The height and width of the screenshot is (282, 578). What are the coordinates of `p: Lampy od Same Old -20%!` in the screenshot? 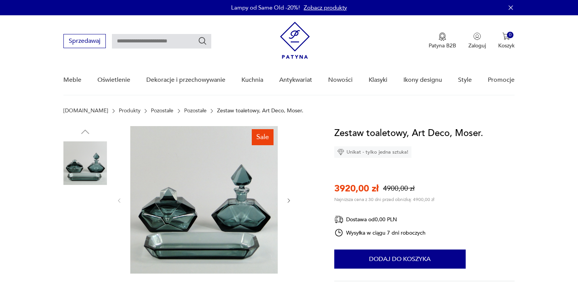 It's located at (266, 8).